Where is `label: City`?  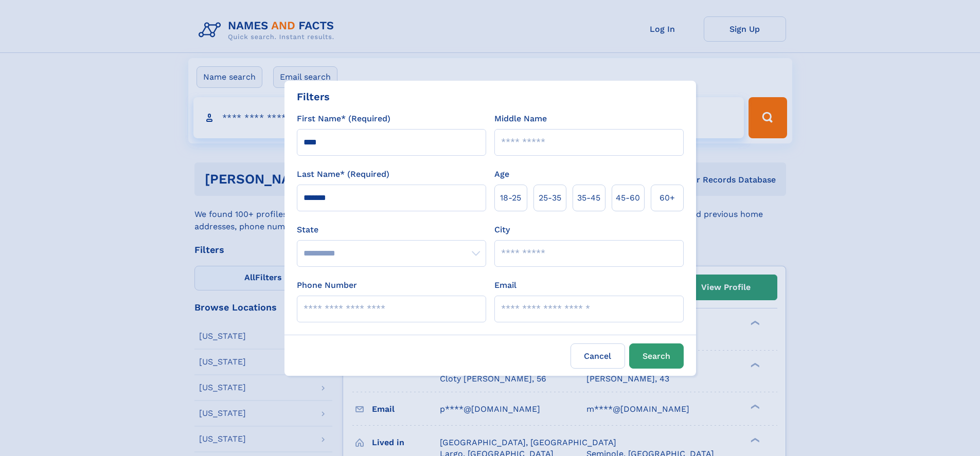 label: City is located at coordinates (502, 230).